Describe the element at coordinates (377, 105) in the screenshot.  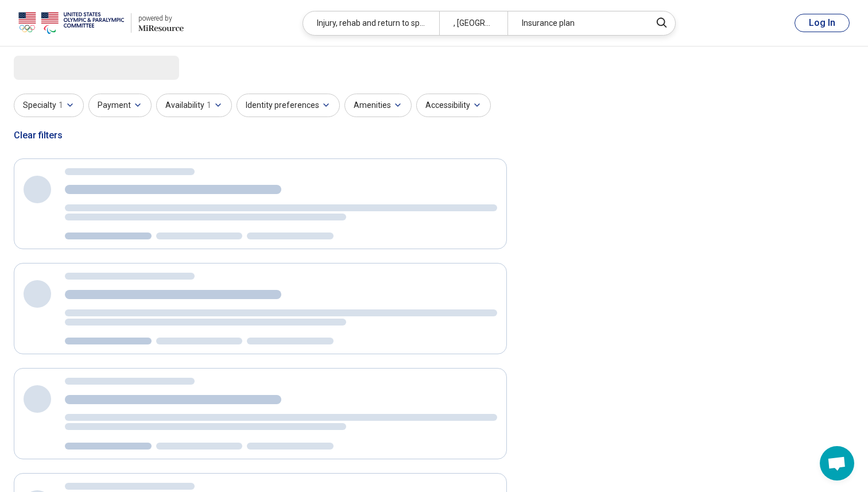
I see `button: Amenities` at that location.